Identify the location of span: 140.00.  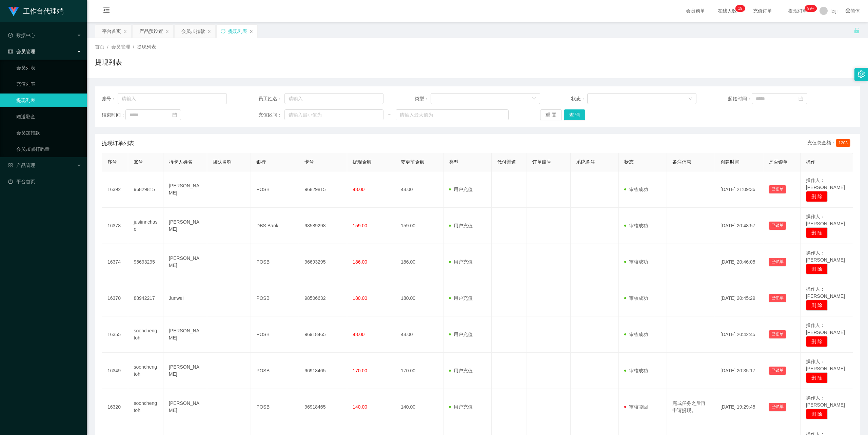
(360, 407).